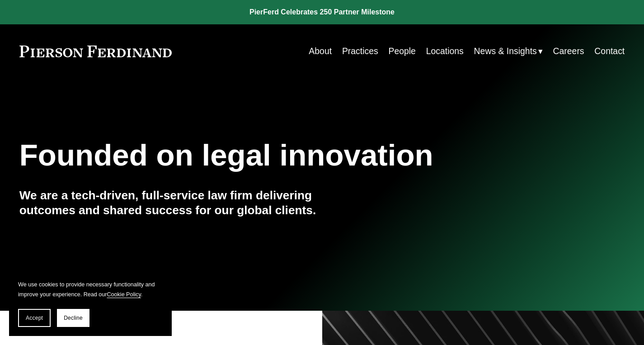 The width and height of the screenshot is (644, 345). Describe the element at coordinates (171, 203) in the screenshot. I see `h4: We are a tech-driven, full-service law firm delivering outcomes and shared success for our global...` at that location.